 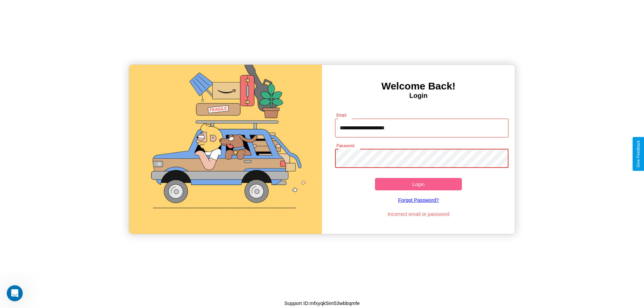 I want to click on h3: Welcome Back!, so click(x=418, y=86).